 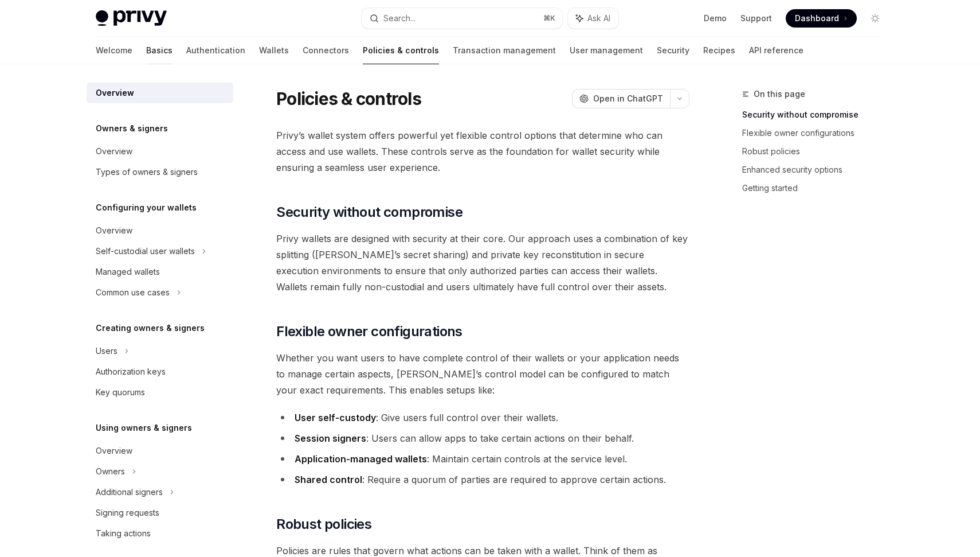 What do you see at coordinates (593, 18) in the screenshot?
I see `button: Ask AI` at bounding box center [593, 18].